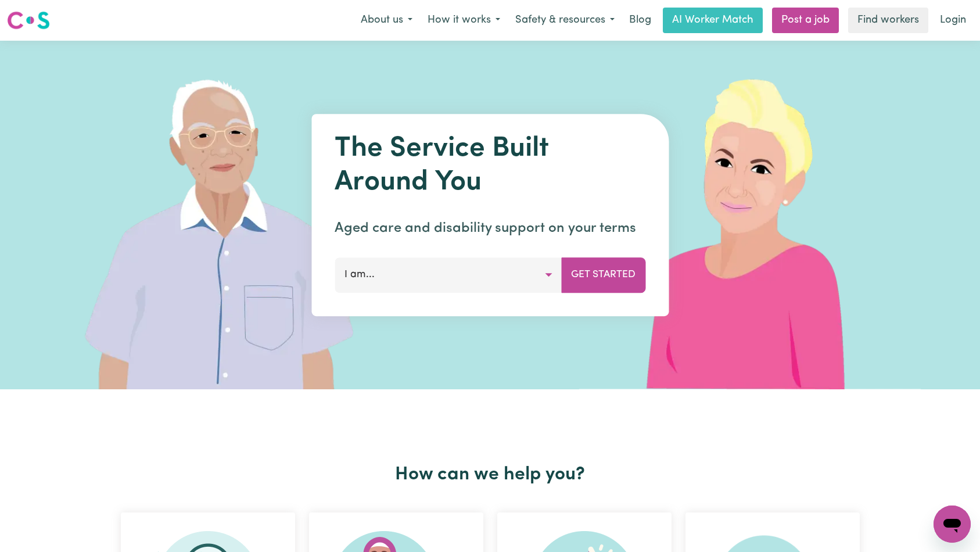  Describe the element at coordinates (29, 20) in the screenshot. I see `a: Careseekers logo` at that location.